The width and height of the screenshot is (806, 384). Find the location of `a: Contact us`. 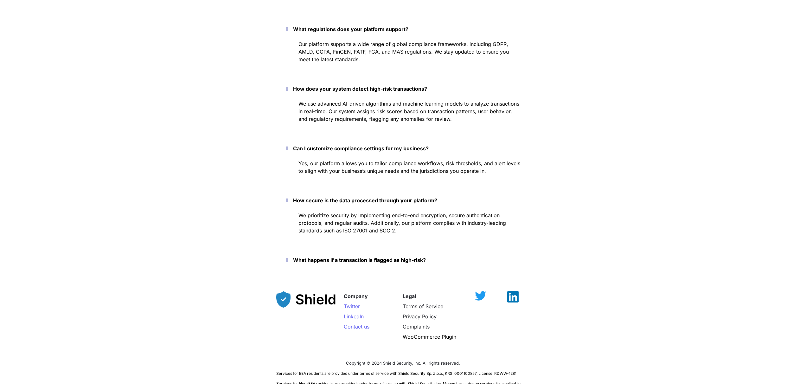

a: Contact us is located at coordinates (356, 326).